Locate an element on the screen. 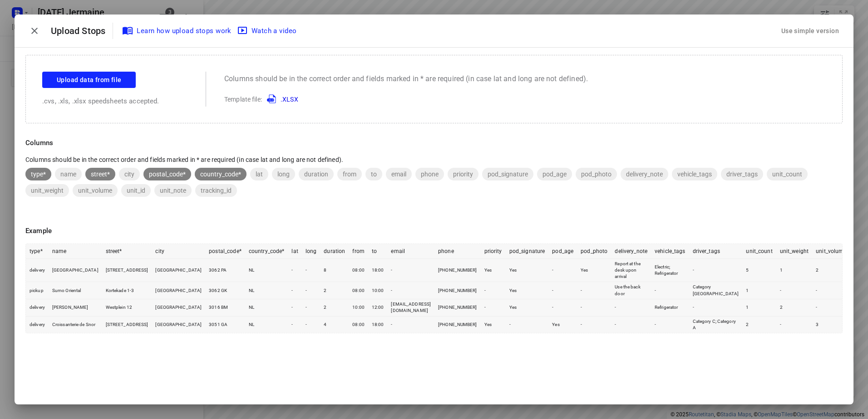 This screenshot has height=419, width=868. th: from is located at coordinates (358, 251).